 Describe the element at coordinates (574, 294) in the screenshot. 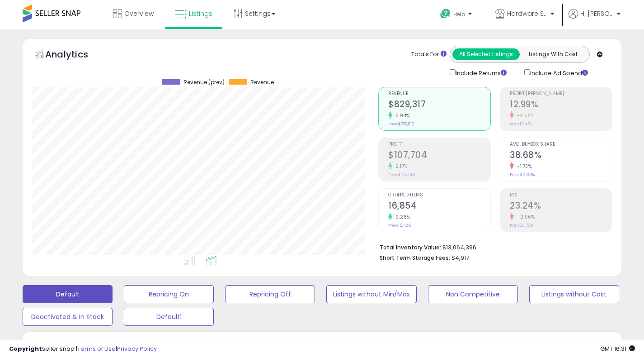

I see `button: Listings without Cost` at that location.